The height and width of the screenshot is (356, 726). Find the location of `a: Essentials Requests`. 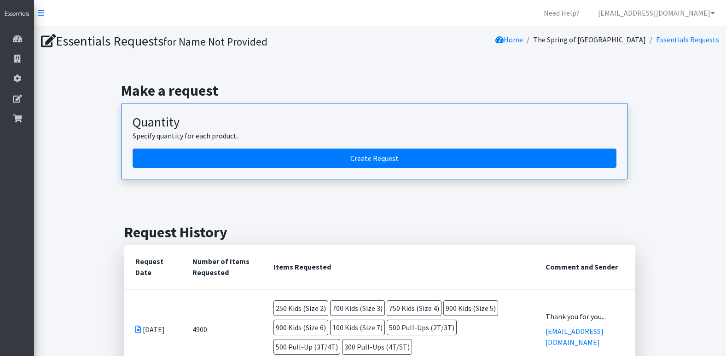

a: Essentials Requests is located at coordinates (687, 40).